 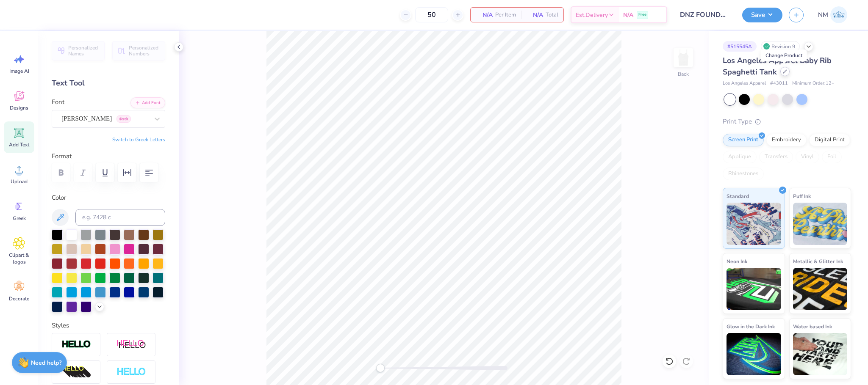 I want to click on span: Per Item, so click(x=505, y=15).